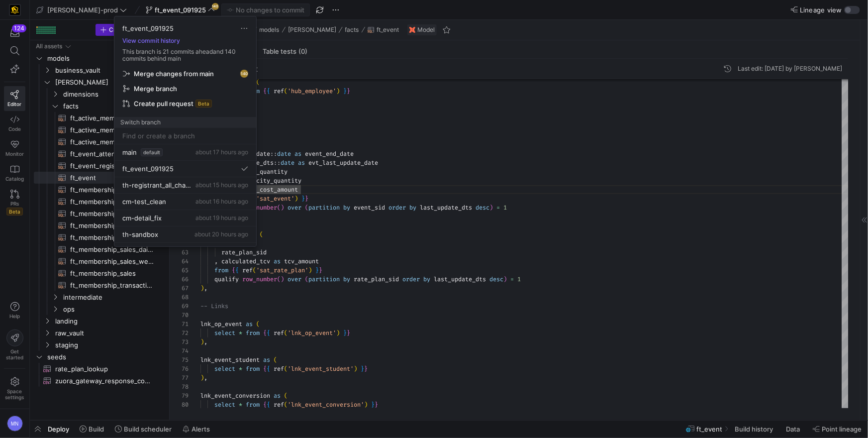 This screenshot has height=438, width=868. What do you see at coordinates (151, 152) in the screenshot?
I see `span: default` at bounding box center [151, 152].